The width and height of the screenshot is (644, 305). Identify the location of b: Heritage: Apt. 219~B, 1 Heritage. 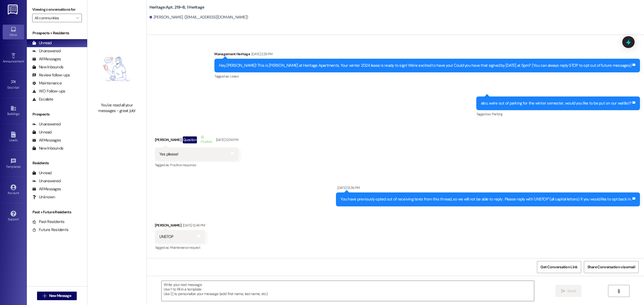
(177, 7).